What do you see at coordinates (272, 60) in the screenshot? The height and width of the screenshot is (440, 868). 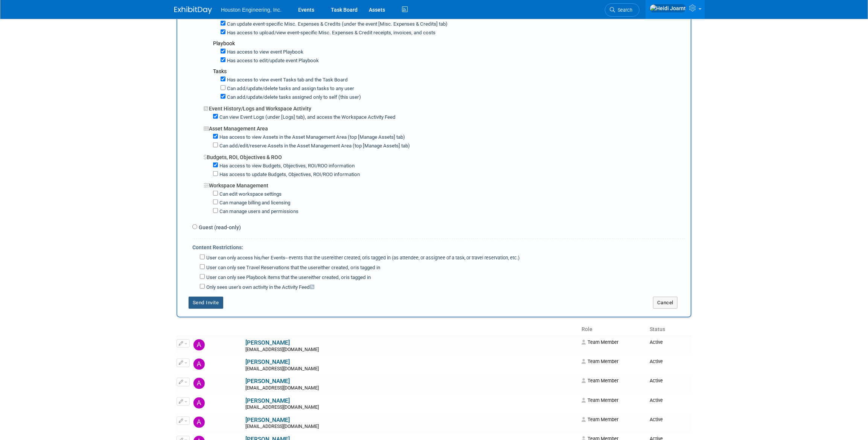 I see `label: Has access to edit/update event Playbook` at bounding box center [272, 60].